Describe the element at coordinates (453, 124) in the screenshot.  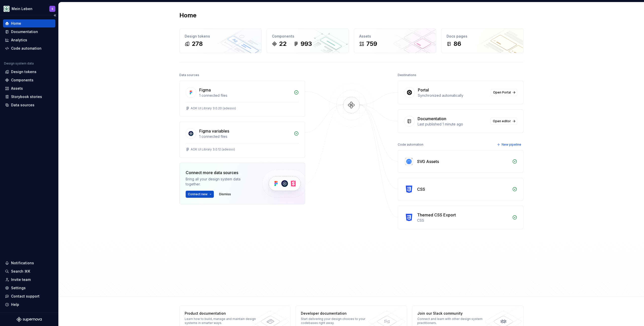
I see `div: Last published 1 minute ago` at that location.